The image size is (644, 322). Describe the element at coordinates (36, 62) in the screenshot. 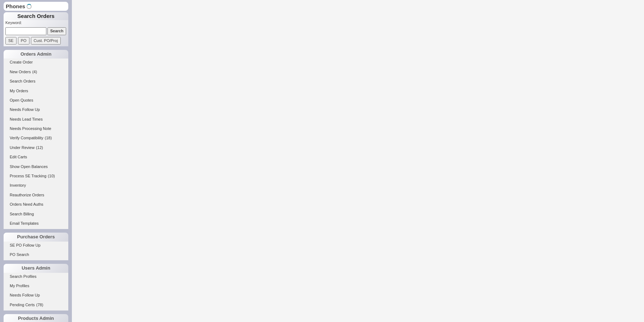

I see `a: Create Order` at that location.